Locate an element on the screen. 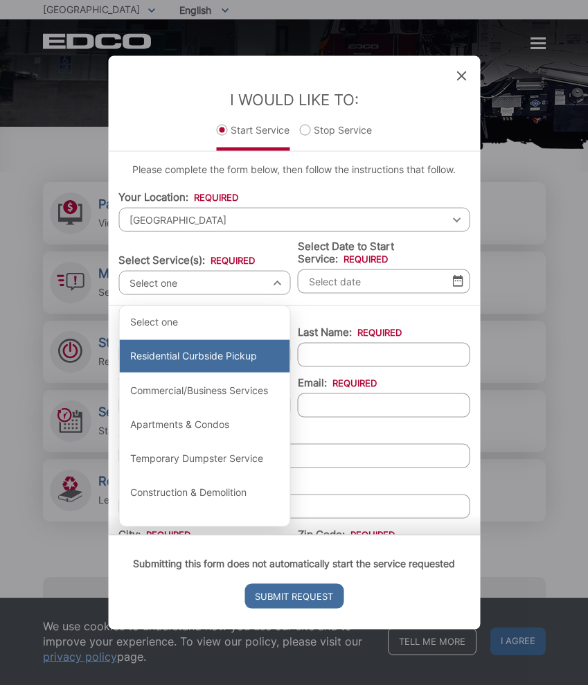  label: Last Name: is located at coordinates (350, 332).